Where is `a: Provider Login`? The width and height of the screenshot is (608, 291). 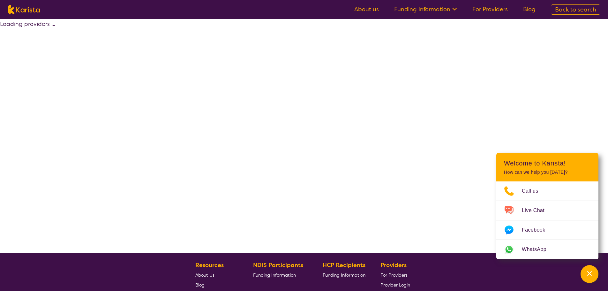
a: Provider Login is located at coordinates (395, 284).